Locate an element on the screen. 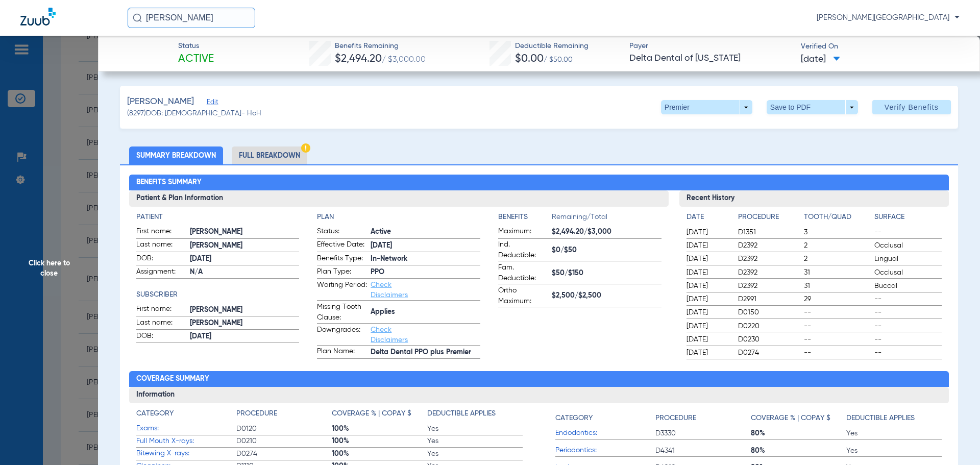 The width and height of the screenshot is (980, 465). button: Verify Benefits is located at coordinates (912, 107).